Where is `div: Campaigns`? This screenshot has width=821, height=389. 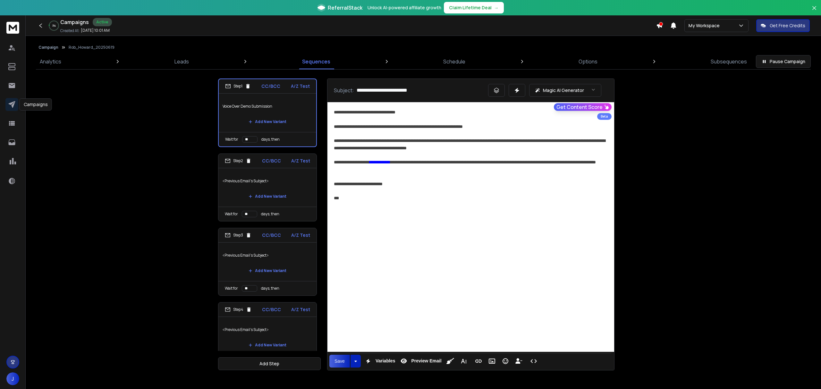 div: Campaigns is located at coordinates (36, 105).